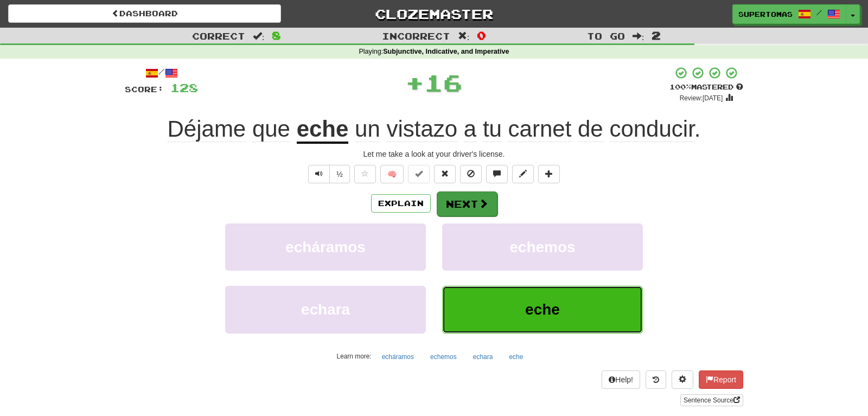 Image resolution: width=868 pixels, height=416 pixels. I want to click on span: 8, so click(276, 35).